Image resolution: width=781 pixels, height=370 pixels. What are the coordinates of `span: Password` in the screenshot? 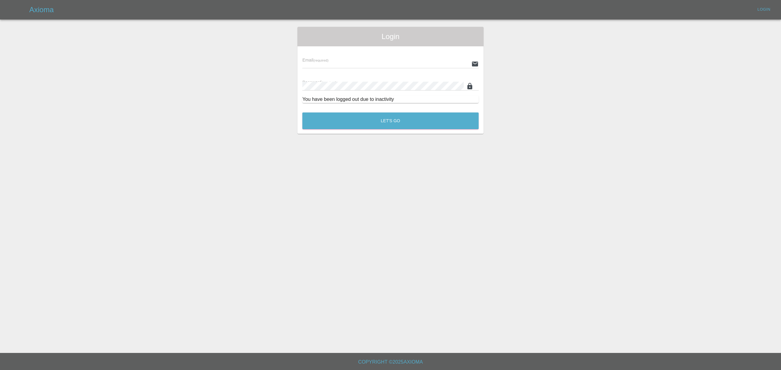 It's located at (319, 82).